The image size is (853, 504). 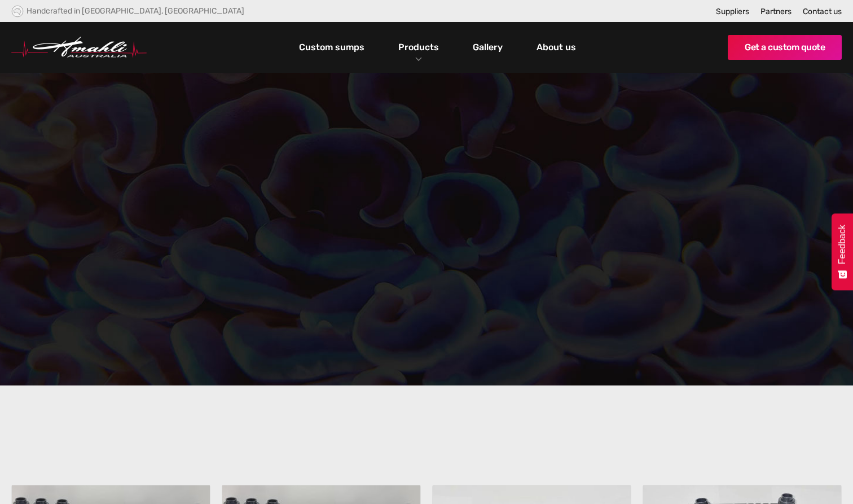 What do you see at coordinates (785, 48) in the screenshot?
I see `a: Get a custom quote` at bounding box center [785, 48].